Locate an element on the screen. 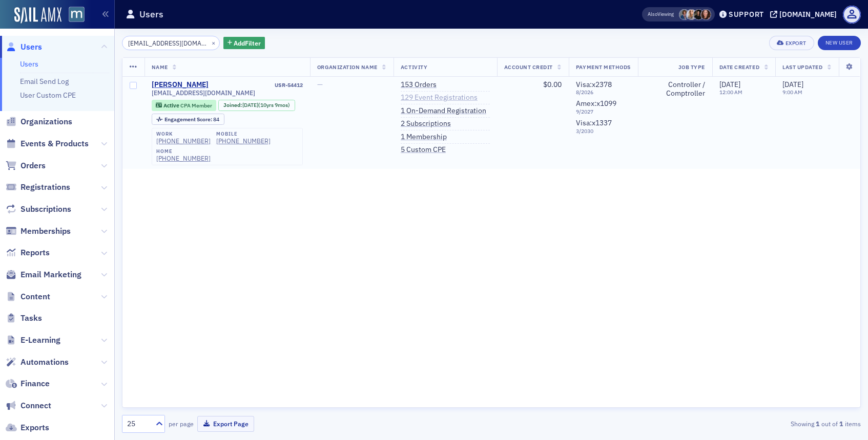 The image size is (868, 440). a: 153 Orders is located at coordinates (419, 85).